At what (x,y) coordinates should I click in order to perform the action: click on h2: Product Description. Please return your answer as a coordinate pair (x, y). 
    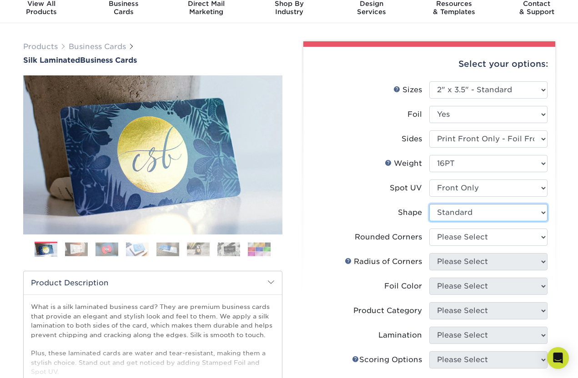
    Looking at the image, I should click on (153, 283).